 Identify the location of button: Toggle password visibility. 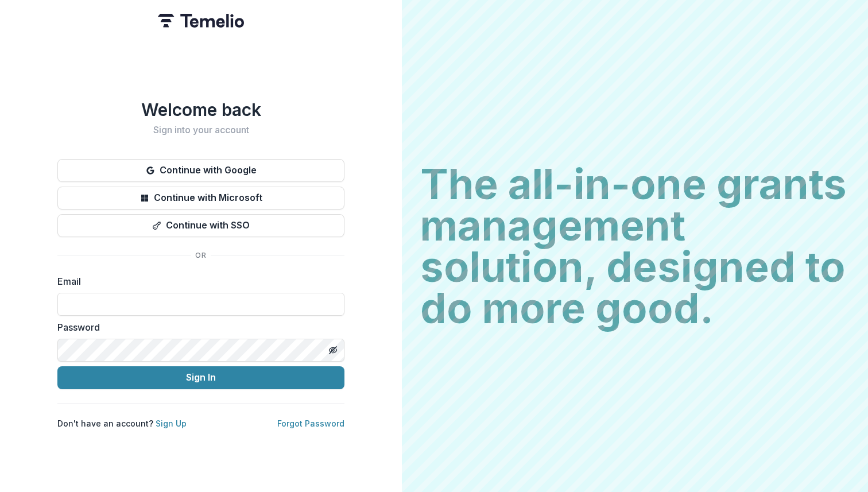
(333, 351).